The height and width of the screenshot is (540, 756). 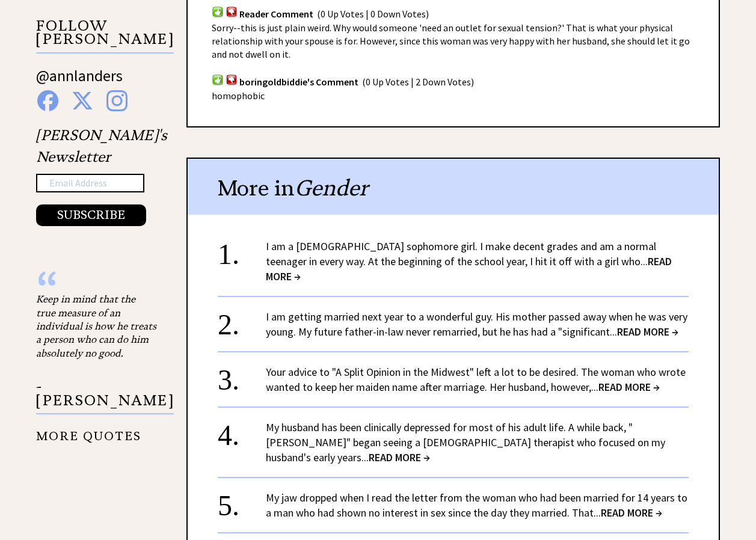 I want to click on span: Gender, so click(x=331, y=188).